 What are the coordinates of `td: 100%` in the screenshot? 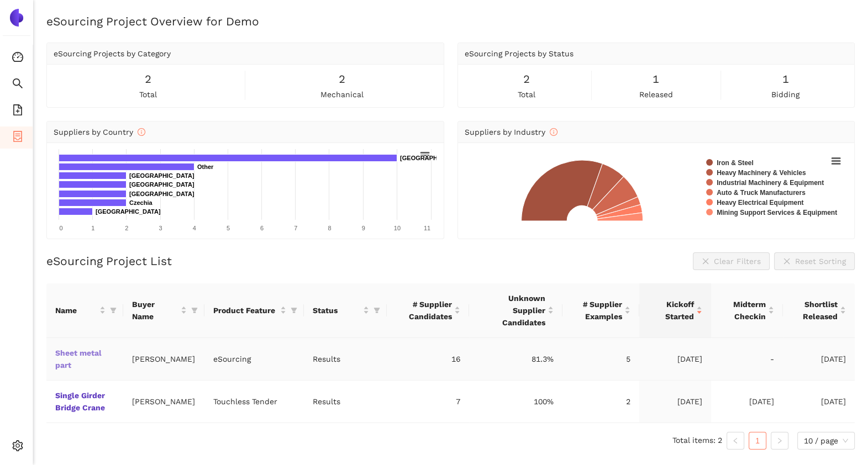 It's located at (516, 401).